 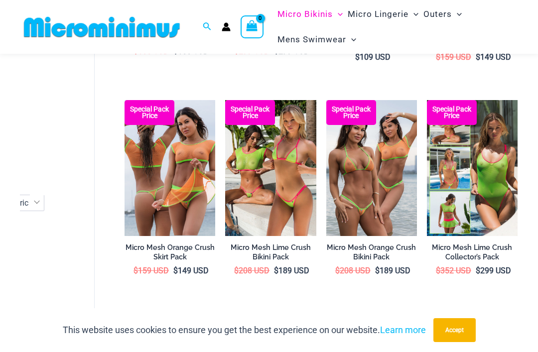 I want to click on p: This website uses cookies to ensure you get the best experience on our website., so click(x=244, y=330).